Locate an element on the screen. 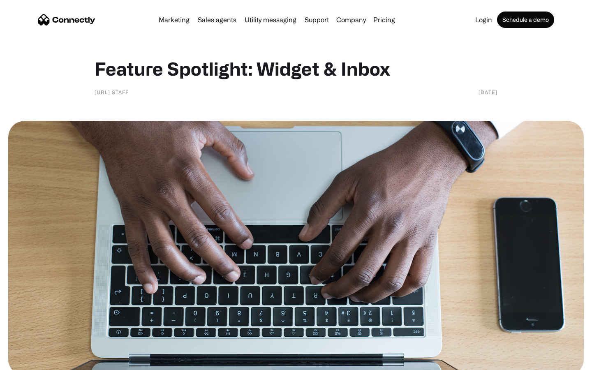 Image resolution: width=592 pixels, height=370 pixels. ul: Language list is located at coordinates (33, 361).